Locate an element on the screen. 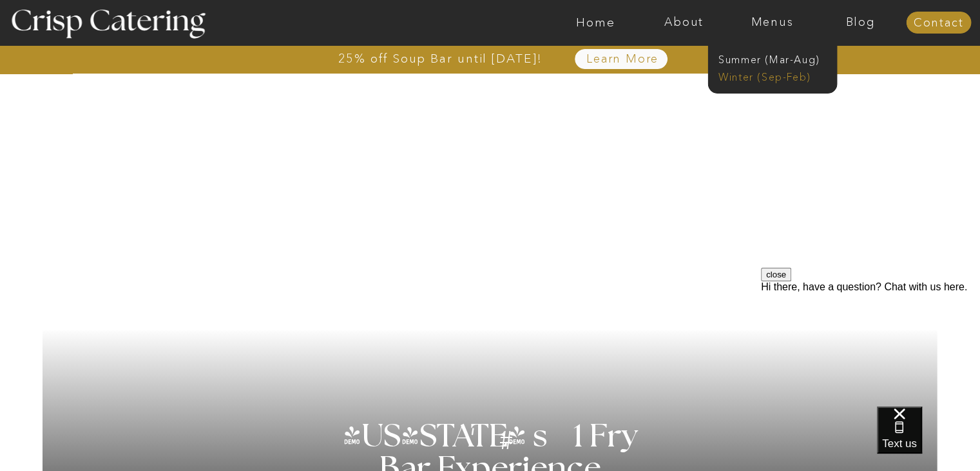 Image resolution: width=980 pixels, height=471 pixels. nav: About is located at coordinates (684, 23).